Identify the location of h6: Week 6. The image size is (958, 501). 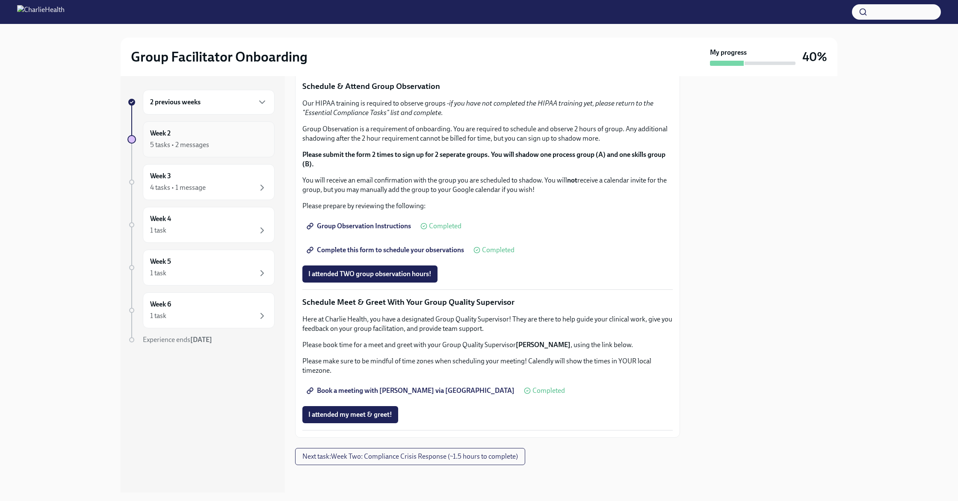
(160, 305).